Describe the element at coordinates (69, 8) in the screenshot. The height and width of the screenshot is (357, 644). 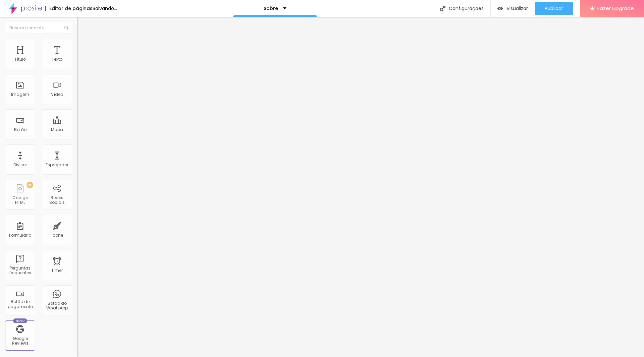
I see `div: Editor de páginas` at that location.